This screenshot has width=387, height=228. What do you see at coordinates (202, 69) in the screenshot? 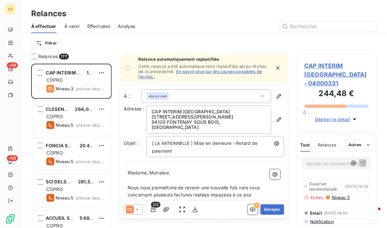
I see `span: Cette relance a été automatiquement replanifiée après l’échec de la précédente.` at bounding box center [202, 69].